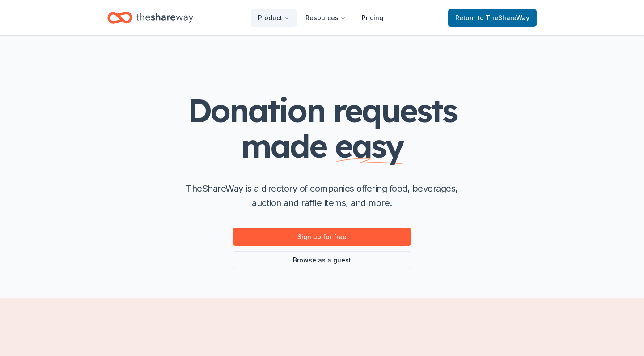 Image resolution: width=644 pixels, height=356 pixels. Describe the element at coordinates (492, 18) in the screenshot. I see `span: Return` at that location.